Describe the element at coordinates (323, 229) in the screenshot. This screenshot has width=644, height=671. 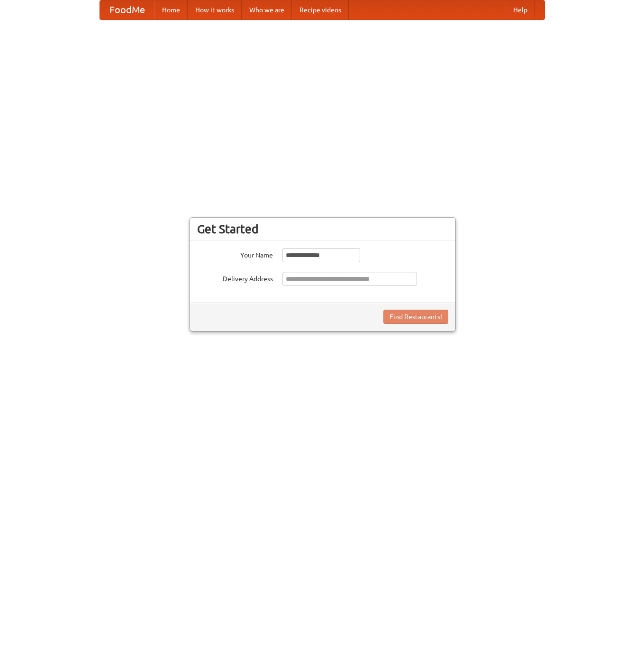
I see `h3: Get Started` at that location.